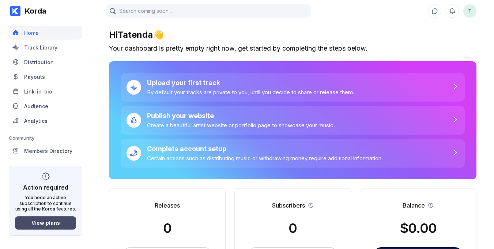  I want to click on div: By default your tracks are private to you, until you decide to share or release them., so click(251, 92).